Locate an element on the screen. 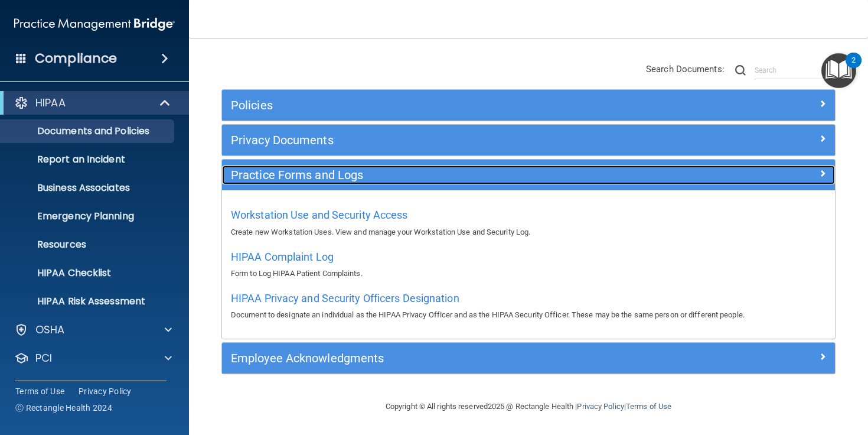 Image resolution: width=868 pixels, height=435 pixels. span: Ⓒ Rectangle Health 2024 is located at coordinates (64, 408).